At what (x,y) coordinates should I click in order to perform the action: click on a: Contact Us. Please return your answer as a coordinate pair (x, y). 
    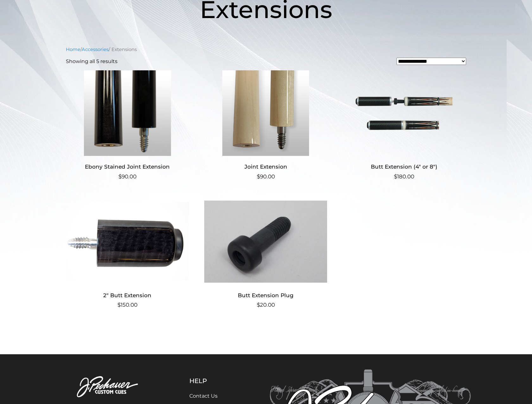
    Looking at the image, I should click on (203, 396).